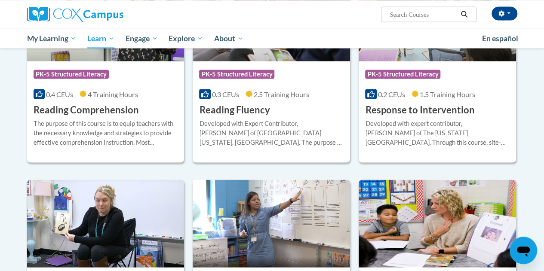 Image resolution: width=544 pixels, height=271 pixels. I want to click on span: Engage, so click(141, 38).